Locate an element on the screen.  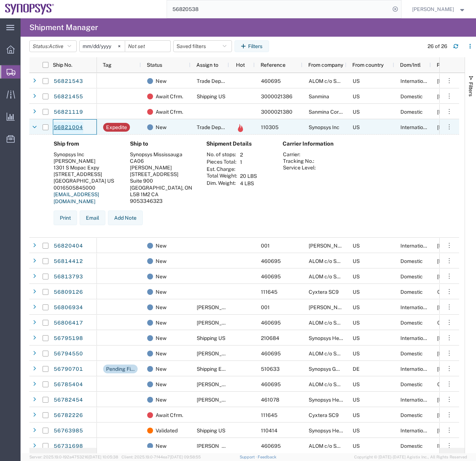
span: Server: 2025.19.0-192a4753216 is located at coordinates (74, 457).